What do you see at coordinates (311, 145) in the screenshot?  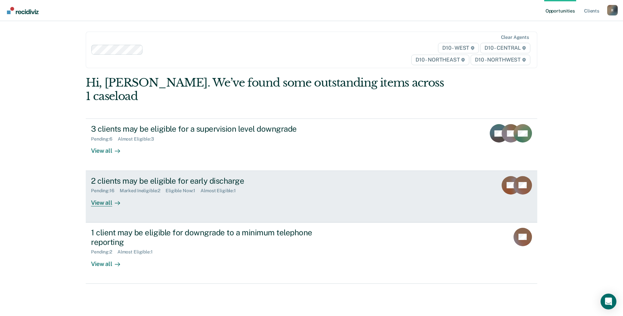 I see `a: 3 clients may be eligible for a supervision level downgradePending:6Almost Eligible:3View all` at bounding box center [311, 145].